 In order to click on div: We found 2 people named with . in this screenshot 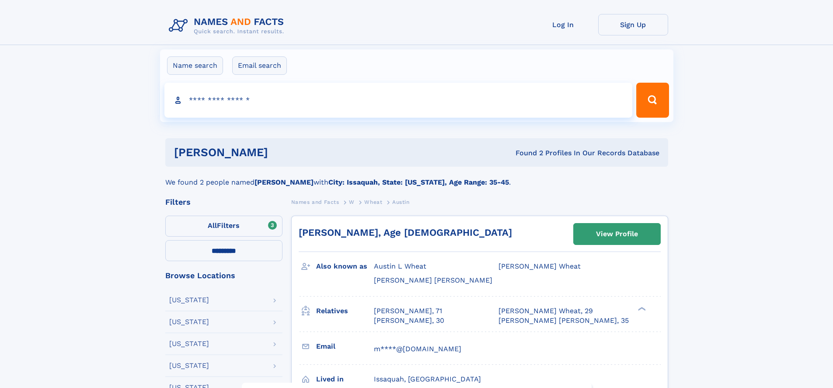, I will do `click(417, 177)`.